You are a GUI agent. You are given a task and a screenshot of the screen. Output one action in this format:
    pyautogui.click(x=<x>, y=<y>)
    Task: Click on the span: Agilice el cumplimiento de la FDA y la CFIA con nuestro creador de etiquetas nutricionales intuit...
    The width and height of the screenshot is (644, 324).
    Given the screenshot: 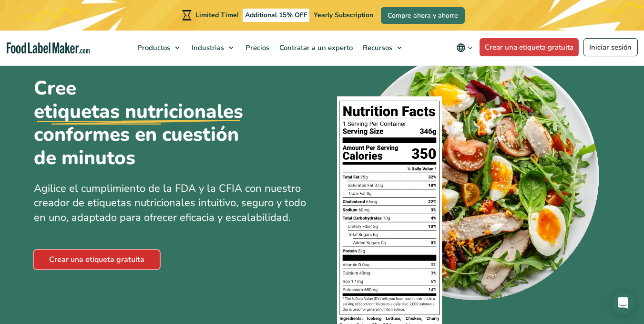 What is the action you would take?
    pyautogui.click(x=170, y=204)
    